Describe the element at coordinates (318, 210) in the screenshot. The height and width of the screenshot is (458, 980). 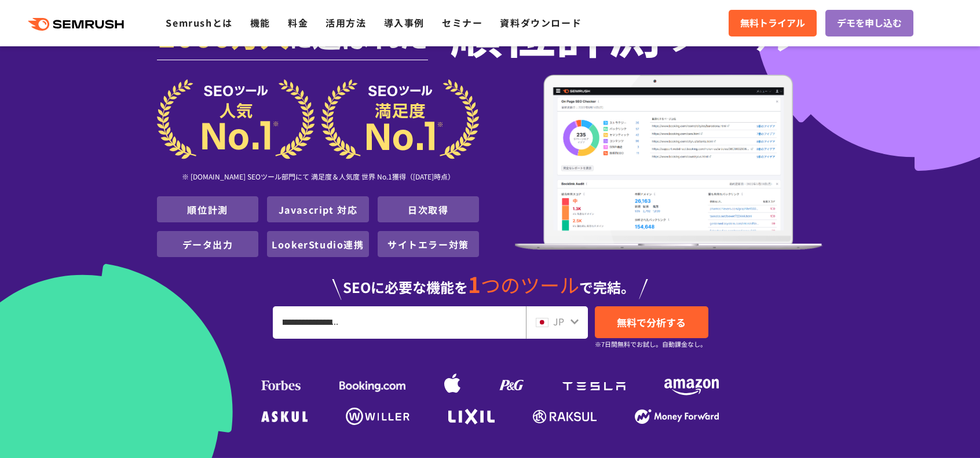
I see `a: Javascript 対応` at that location.